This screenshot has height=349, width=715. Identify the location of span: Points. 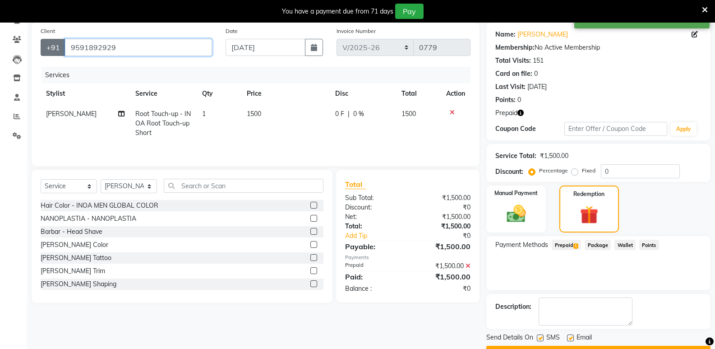
(649, 244).